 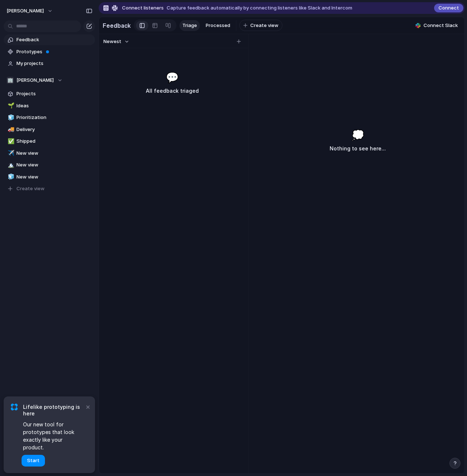 I want to click on span: Newest, so click(x=112, y=41).